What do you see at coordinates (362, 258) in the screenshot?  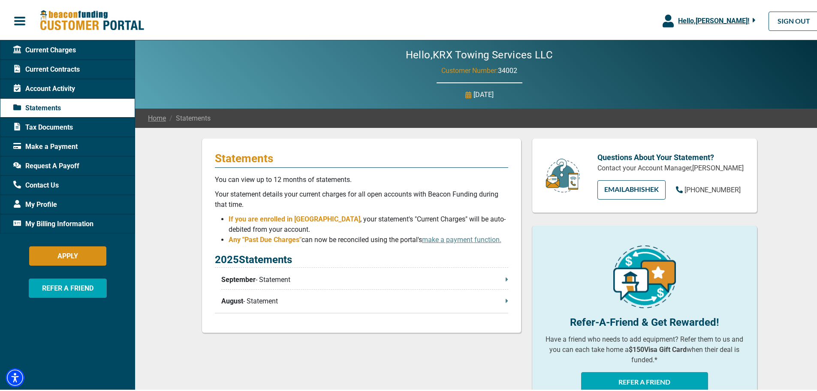 I see `p: 2025 Statements` at bounding box center [362, 258].